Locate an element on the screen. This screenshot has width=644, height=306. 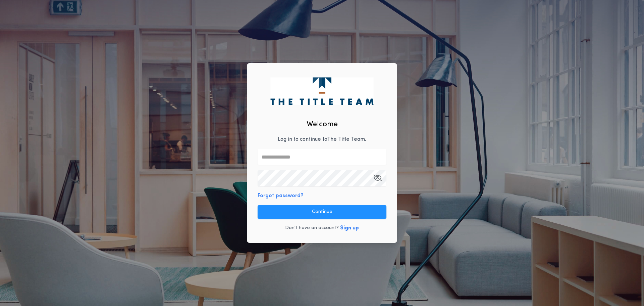
button: Continue is located at coordinates (322, 212).